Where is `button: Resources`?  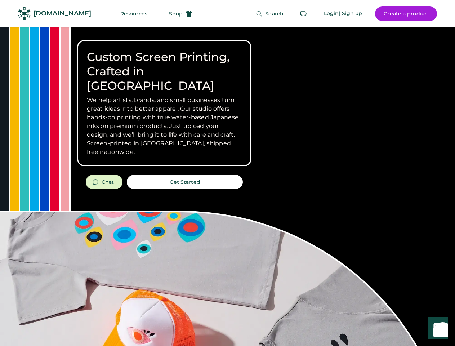 button: Resources is located at coordinates (134, 14).